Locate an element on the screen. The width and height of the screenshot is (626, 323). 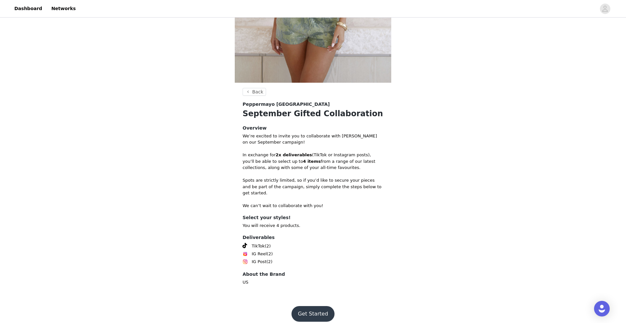
strong: 4 items is located at coordinates (312, 161).